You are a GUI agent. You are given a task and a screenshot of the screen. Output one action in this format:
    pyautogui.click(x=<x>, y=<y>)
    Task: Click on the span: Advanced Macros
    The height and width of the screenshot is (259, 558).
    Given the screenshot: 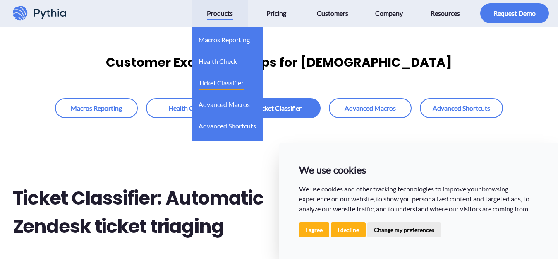 What is the action you would take?
    pyautogui.click(x=224, y=104)
    